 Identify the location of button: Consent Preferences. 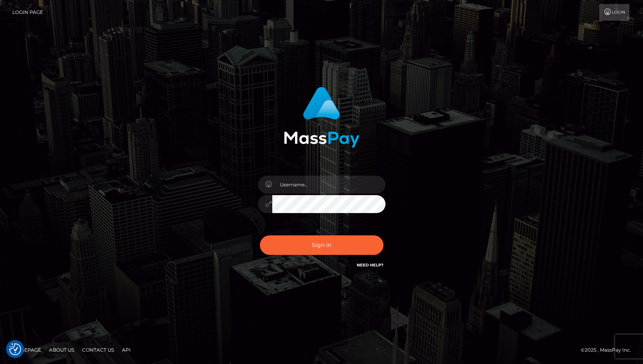
(15, 349).